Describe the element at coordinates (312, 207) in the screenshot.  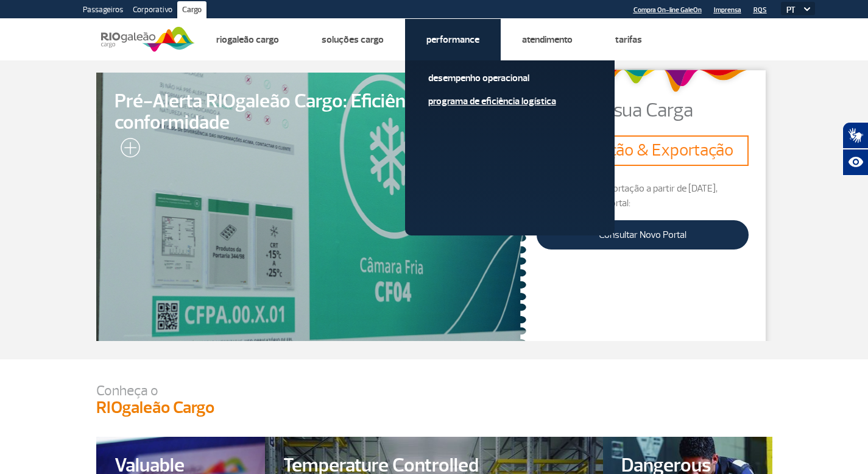
I see `a: Pré-Alerta RIOgaleão Cargo: Eficiência e conformidade` at that location.